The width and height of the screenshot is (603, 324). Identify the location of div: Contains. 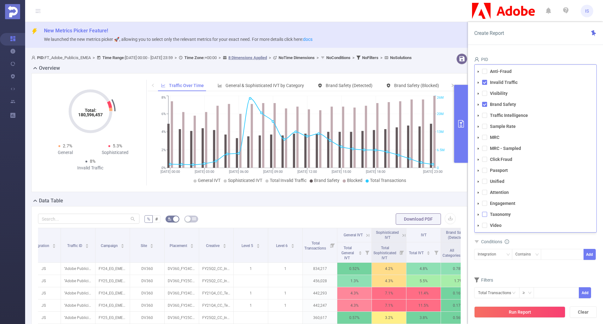
(525, 254).